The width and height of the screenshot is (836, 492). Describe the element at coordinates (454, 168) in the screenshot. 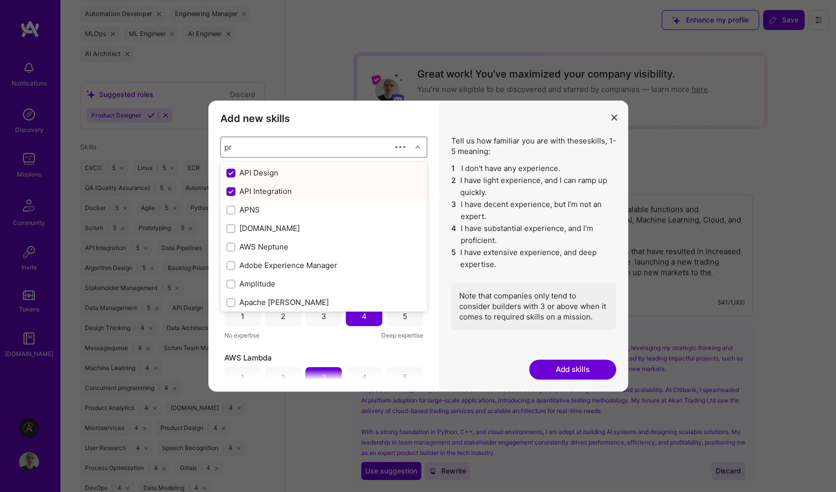

I see `span: 1` at that location.